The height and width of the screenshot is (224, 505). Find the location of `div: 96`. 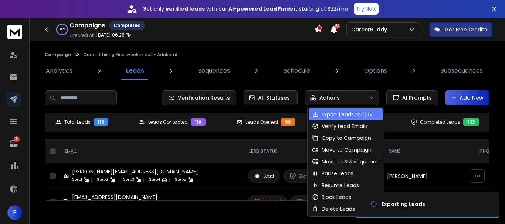

div: 96 is located at coordinates (288, 122).